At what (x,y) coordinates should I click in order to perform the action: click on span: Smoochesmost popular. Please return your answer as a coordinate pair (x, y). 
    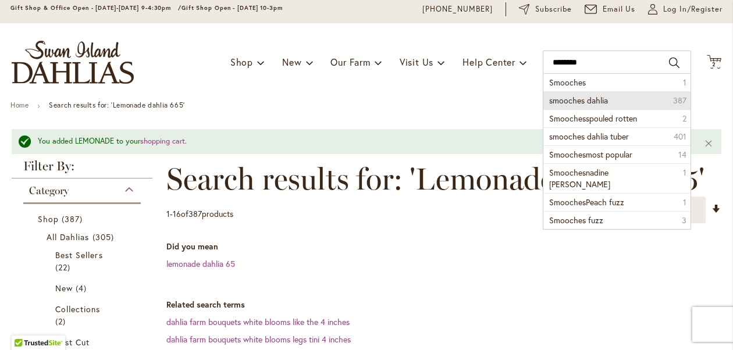
    Looking at the image, I should click on (590, 154).